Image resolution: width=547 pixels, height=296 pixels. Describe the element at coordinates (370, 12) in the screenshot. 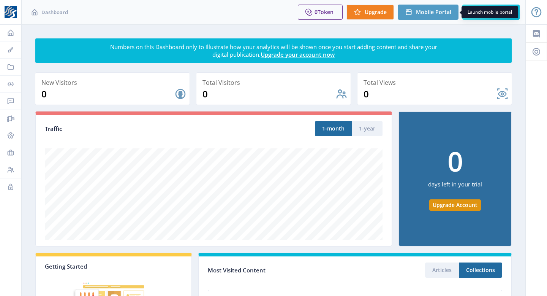

I see `button: Upgrade` at that location.